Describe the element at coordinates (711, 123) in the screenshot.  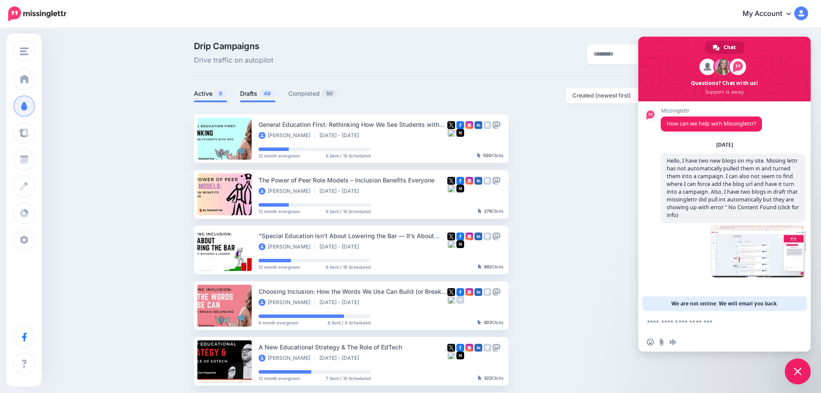
I see `span: How can we help with Missinglettr?` at that location.